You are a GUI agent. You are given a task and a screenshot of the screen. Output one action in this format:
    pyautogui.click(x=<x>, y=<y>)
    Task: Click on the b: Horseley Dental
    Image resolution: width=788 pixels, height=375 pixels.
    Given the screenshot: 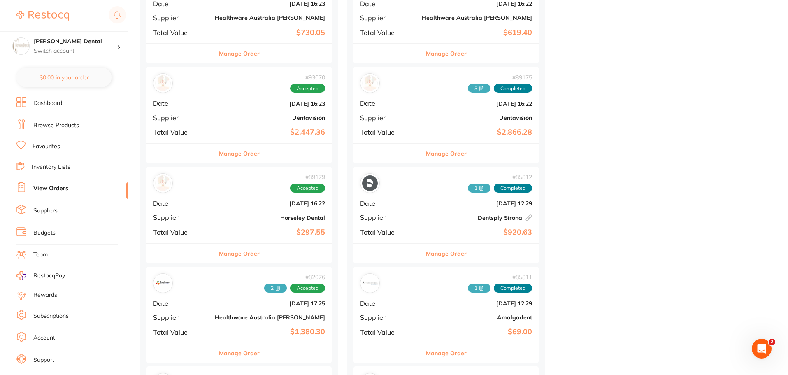 What is the action you would take?
    pyautogui.click(x=270, y=218)
    